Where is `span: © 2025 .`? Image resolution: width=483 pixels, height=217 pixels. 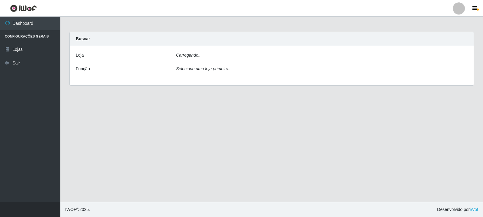 span: © 2025 . is located at coordinates (78, 209).